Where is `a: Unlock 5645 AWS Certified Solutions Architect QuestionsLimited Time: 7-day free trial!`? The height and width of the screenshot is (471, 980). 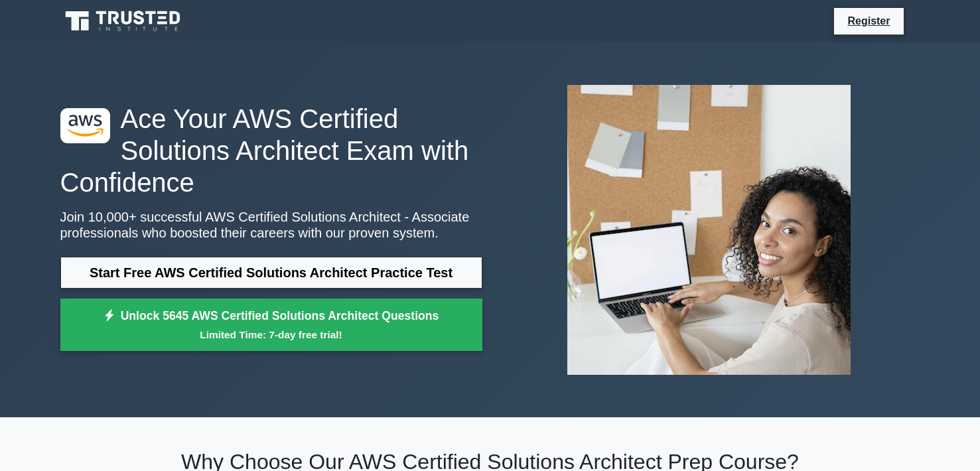 a: Unlock 5645 AWS Certified Solutions Architect QuestionsLimited Time: 7-day free trial! is located at coordinates (271, 325).